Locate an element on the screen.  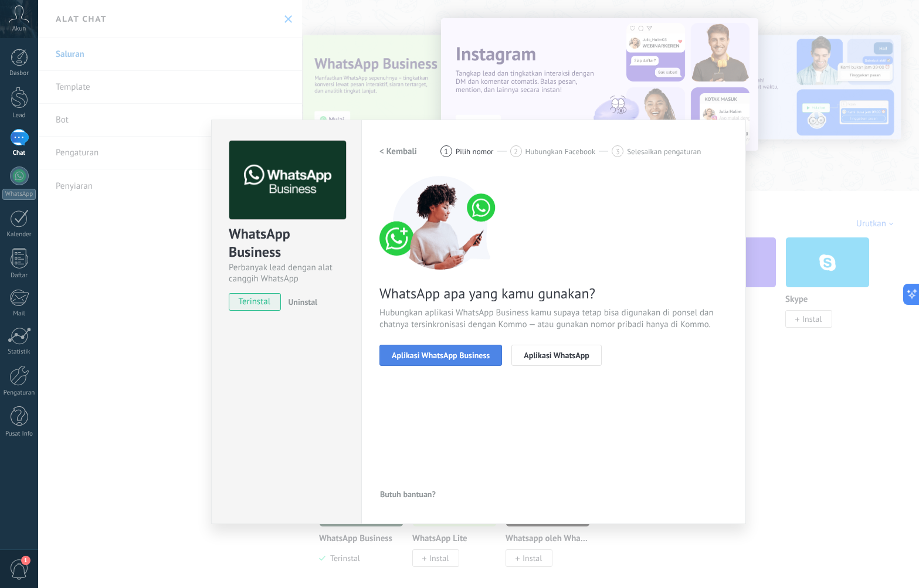
div: Pengaturan is located at coordinates (19, 393).